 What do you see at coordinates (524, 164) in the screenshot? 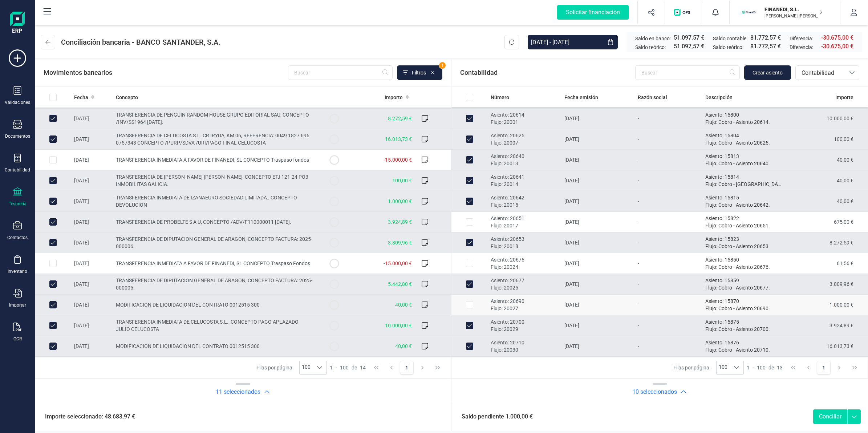
I see `p: Flujo: 20013` at bounding box center [524, 164].